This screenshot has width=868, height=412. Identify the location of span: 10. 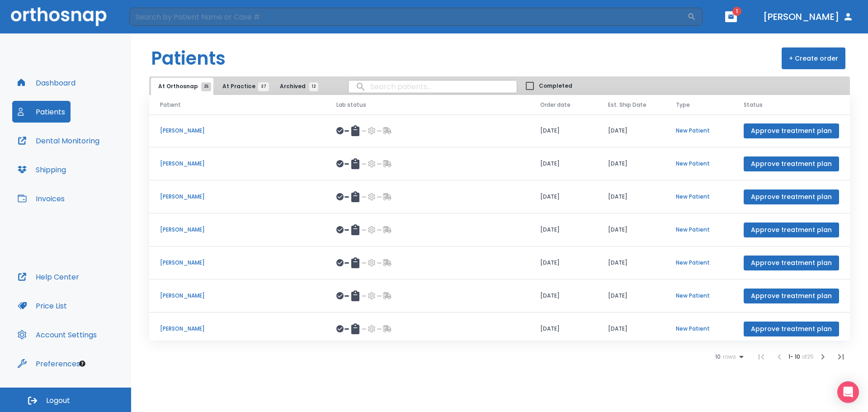
(718, 357).